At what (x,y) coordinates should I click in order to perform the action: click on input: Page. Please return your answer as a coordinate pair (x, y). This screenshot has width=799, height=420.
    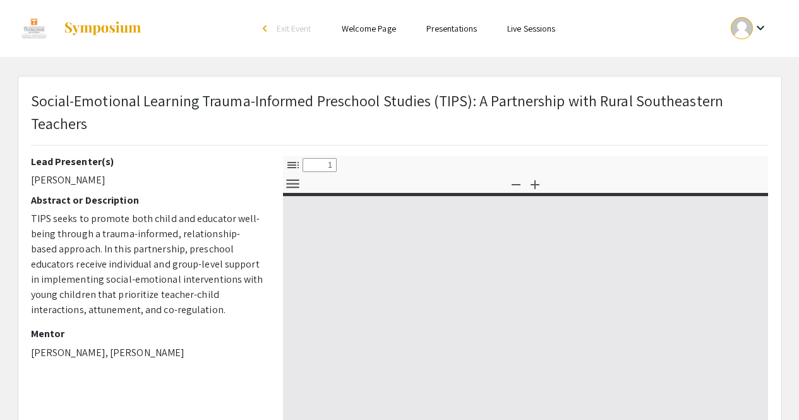
    Looking at the image, I should click on (320, 165).